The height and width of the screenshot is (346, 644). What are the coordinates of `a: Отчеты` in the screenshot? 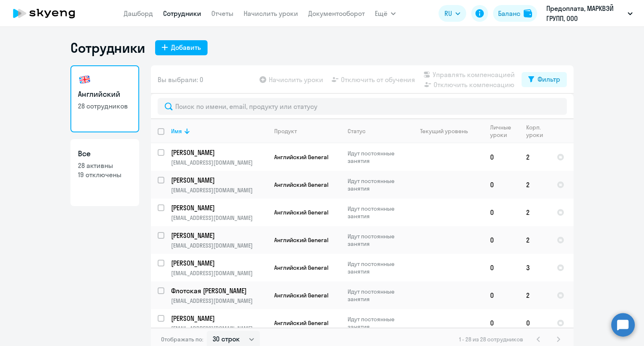 It's located at (223, 14).